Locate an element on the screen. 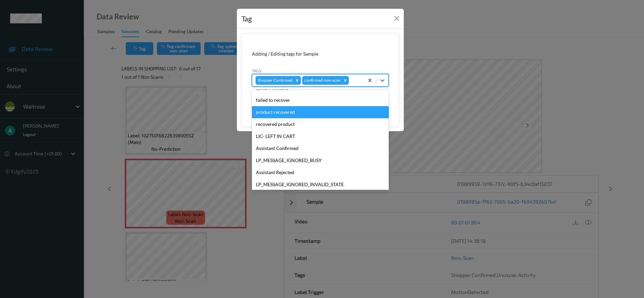 The width and height of the screenshot is (644, 298). div: confirmed-non-scan is located at coordinates (322, 80).